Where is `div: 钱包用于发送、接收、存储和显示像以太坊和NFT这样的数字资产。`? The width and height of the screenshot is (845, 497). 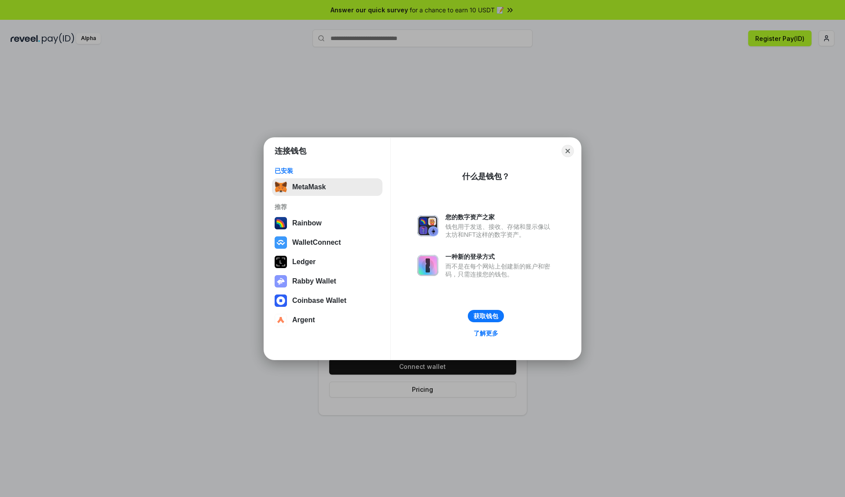 div: 钱包用于发送、接收、存储和显示像以太坊和NFT这样的数字资产。 is located at coordinates (500, 231).